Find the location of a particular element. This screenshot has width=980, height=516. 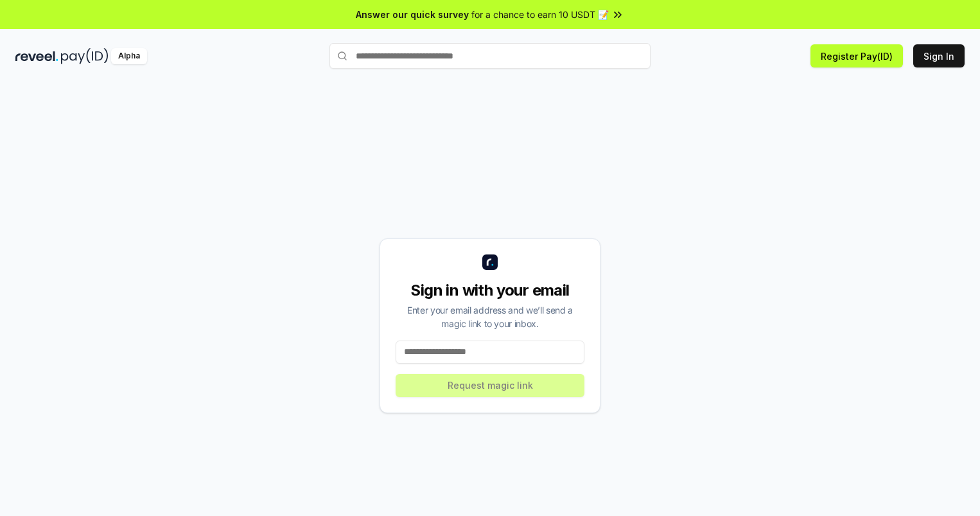

div: Enter your email address and we’ll send a magic link to your inbox. is located at coordinates (490, 317).